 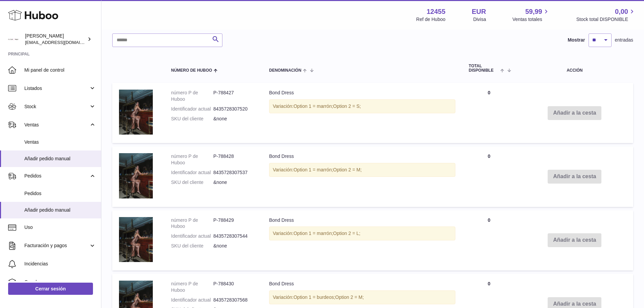 What do you see at coordinates (624, 40) in the screenshot?
I see `span: entradas` at bounding box center [624, 40].